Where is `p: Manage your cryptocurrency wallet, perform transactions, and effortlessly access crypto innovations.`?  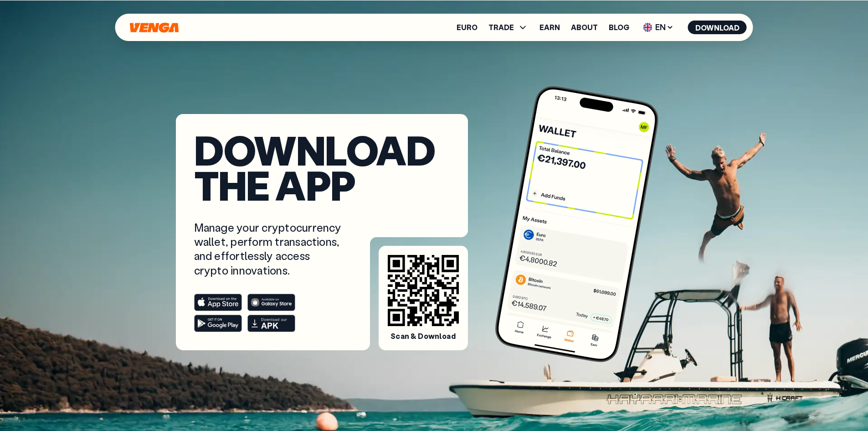 p: Manage your cryptocurrency wallet, perform transactions, and effortlessly access crypto innovations. is located at coordinates (269, 249).